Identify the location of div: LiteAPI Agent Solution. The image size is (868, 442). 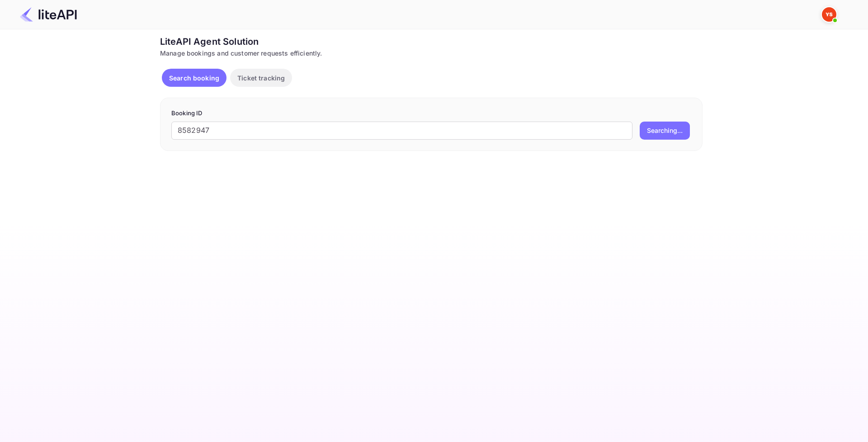
(431, 42).